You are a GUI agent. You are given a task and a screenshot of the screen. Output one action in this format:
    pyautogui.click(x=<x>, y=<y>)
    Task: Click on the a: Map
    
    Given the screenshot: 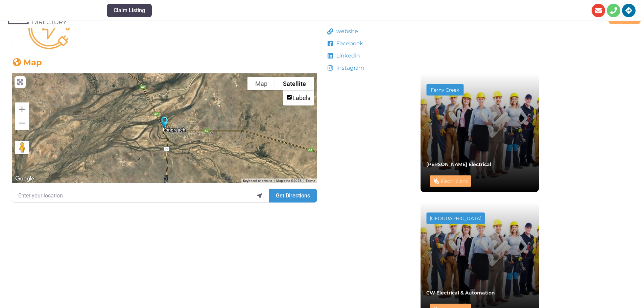 What is the action you would take?
    pyautogui.click(x=27, y=62)
    